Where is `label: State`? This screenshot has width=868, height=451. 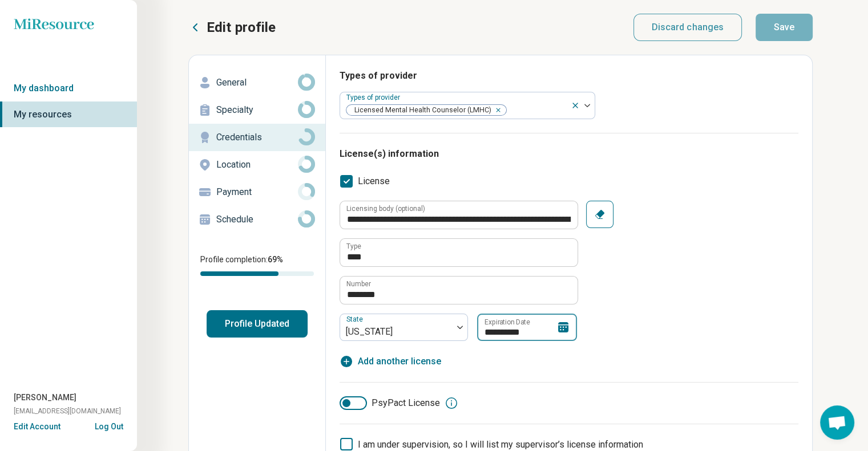 label: State is located at coordinates (355, 320).